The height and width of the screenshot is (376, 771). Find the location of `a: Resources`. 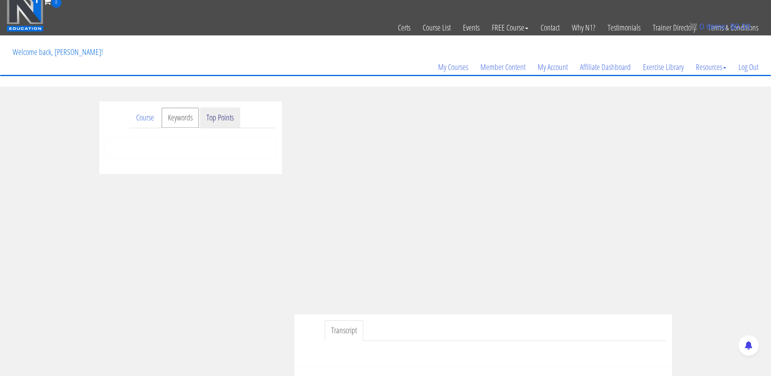

a: Resources is located at coordinates (711, 67).